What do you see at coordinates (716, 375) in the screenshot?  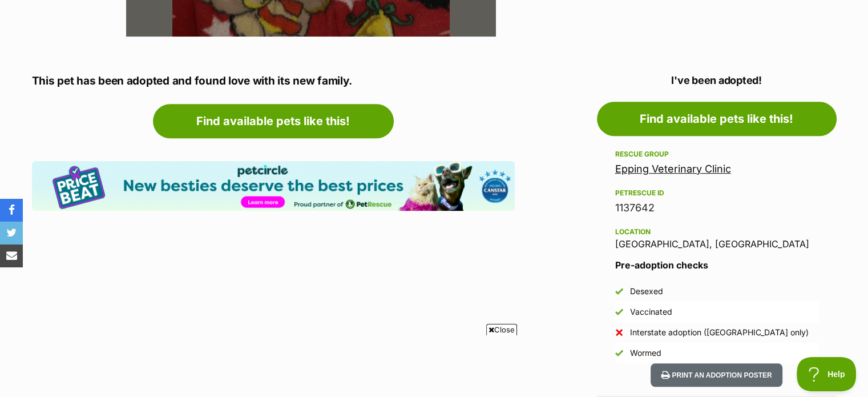 I see `button: Print an adoption poster` at bounding box center [716, 375].